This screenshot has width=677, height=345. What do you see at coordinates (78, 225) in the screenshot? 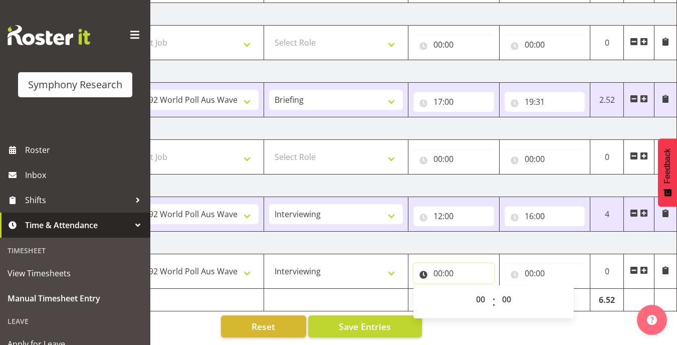
I see `span: Time & Attendance` at bounding box center [78, 225].